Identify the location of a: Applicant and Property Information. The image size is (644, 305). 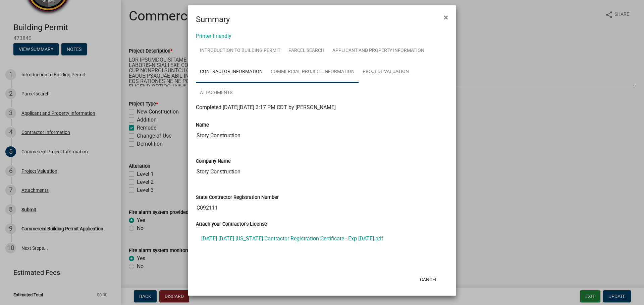
(378, 51).